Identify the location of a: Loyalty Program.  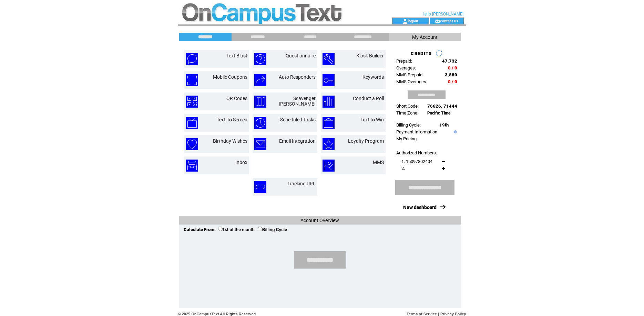
(366, 141).